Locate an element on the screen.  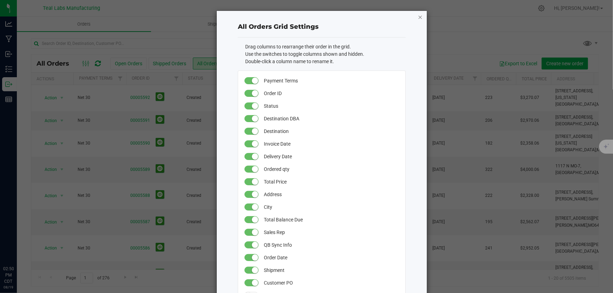
span: Total Balance Due is located at coordinates (331, 220).